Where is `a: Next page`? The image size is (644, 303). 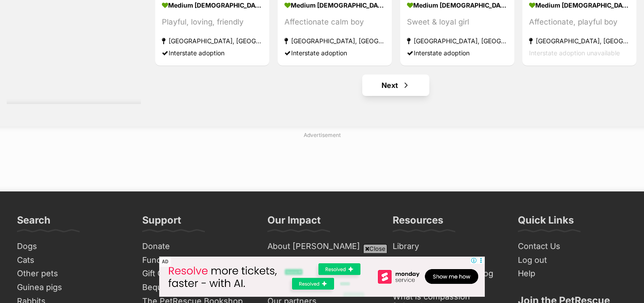 a: Next page is located at coordinates (396, 85).